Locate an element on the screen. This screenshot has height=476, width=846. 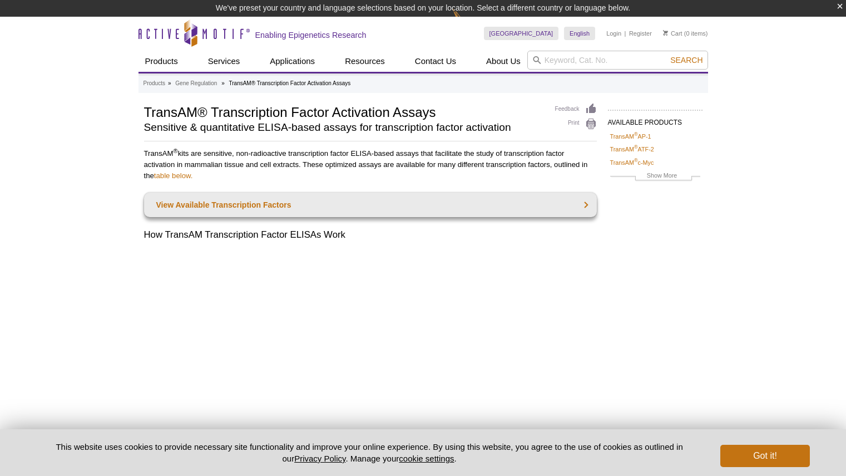
p: TransAM kits are sensitive, non-radioactive transcription factor ELISA-based assays that facilita... is located at coordinates (371, 165).